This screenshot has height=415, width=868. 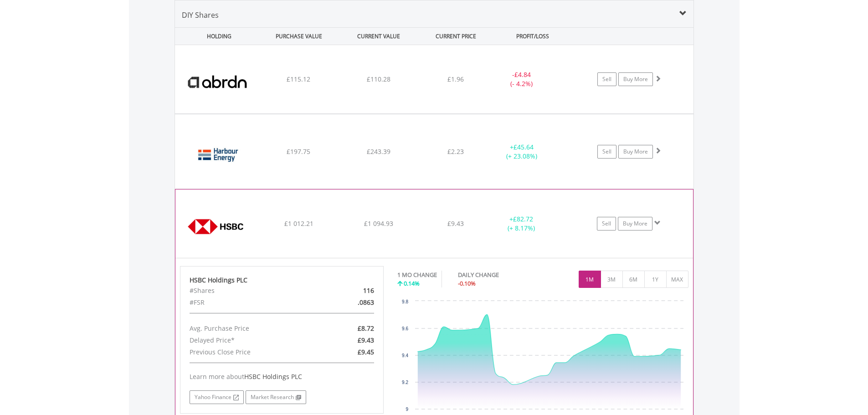 I want to click on span: £1 012.21, so click(x=299, y=223).